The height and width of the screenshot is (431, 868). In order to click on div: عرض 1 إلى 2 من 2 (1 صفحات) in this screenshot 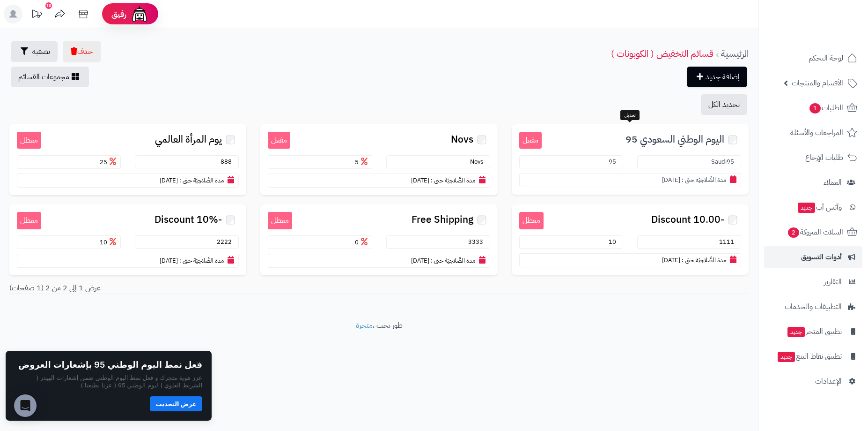, I will do `click(191, 288)`.